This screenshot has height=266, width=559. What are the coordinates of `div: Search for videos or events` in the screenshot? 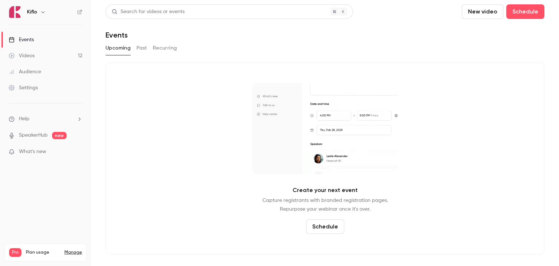 It's located at (148, 12).